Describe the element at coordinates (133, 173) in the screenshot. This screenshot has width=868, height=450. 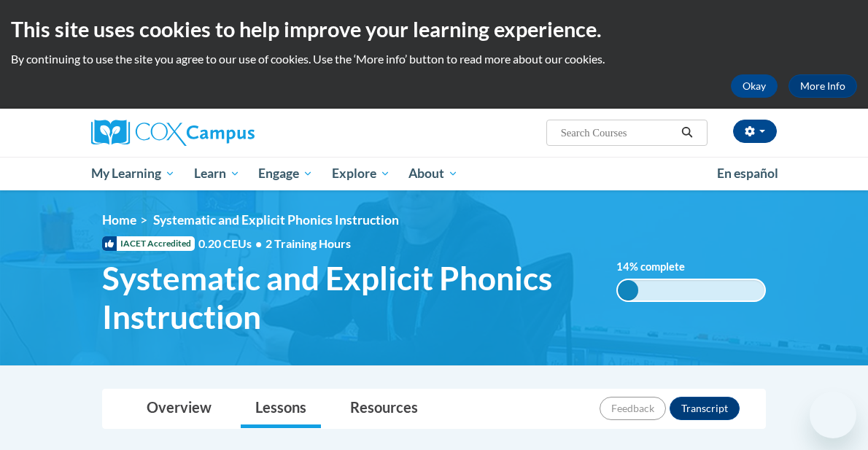
I see `span: My Learning` at that location.